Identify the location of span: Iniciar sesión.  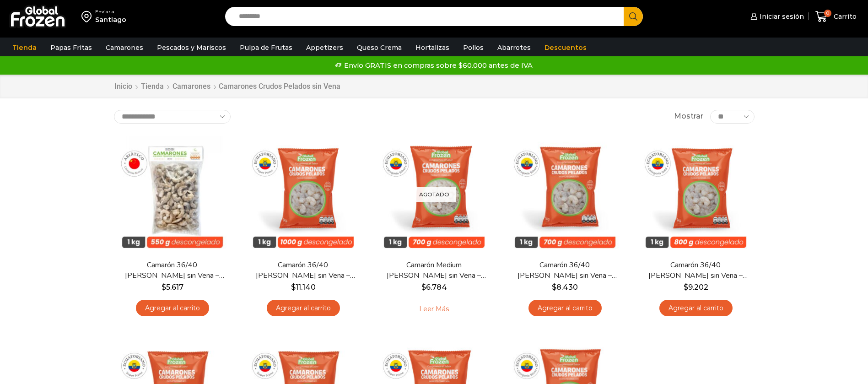
(781, 16).